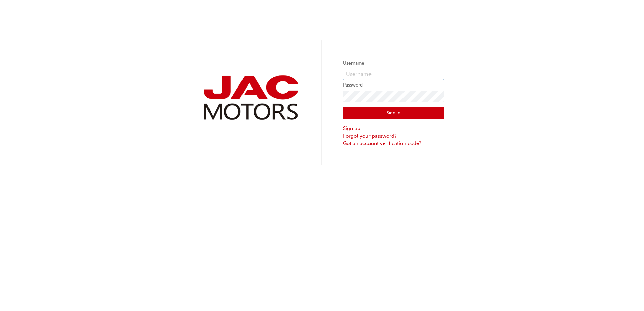 This screenshot has width=644, height=311. I want to click on img: jac-portal, so click(250, 98).